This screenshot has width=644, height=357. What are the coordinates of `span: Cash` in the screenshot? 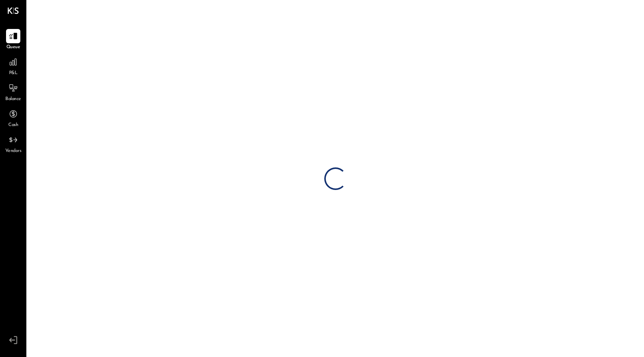 It's located at (13, 125).